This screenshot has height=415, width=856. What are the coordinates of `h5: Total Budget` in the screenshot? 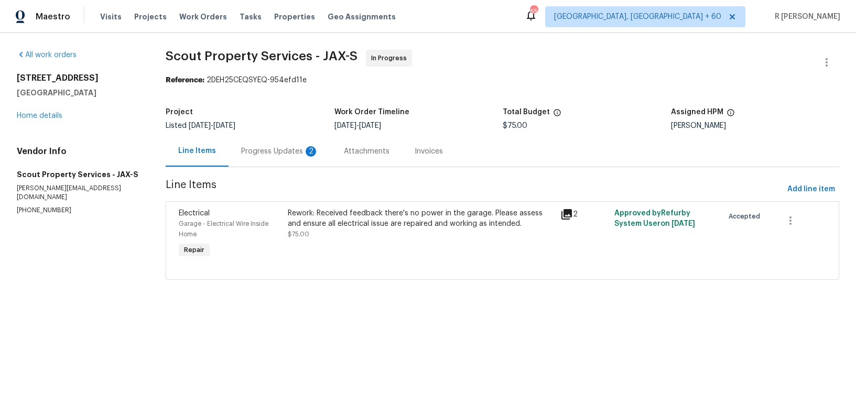 It's located at (527, 112).